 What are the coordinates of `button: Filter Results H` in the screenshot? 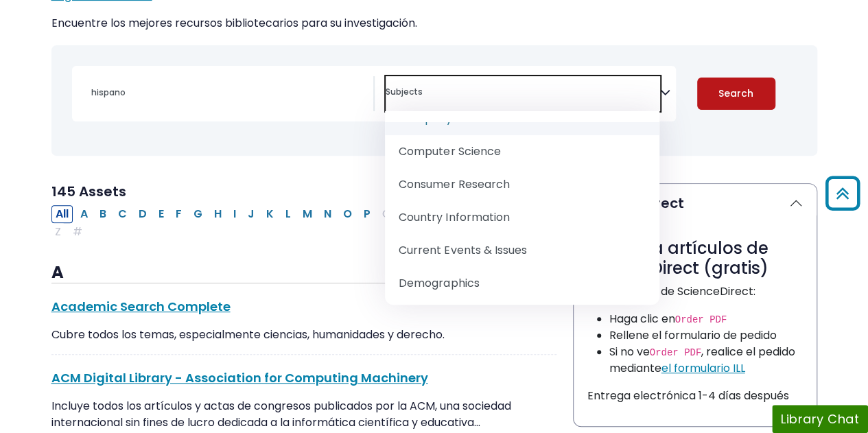 It's located at (217, 214).